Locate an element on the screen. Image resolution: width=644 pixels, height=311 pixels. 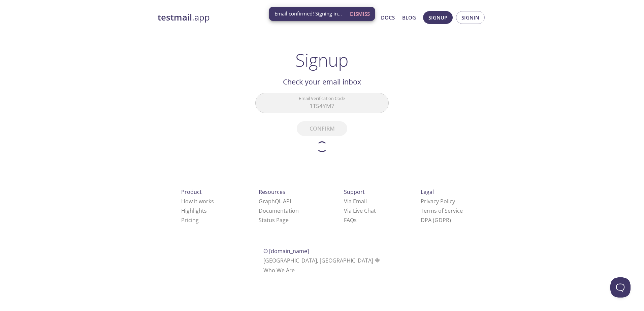
span: Dismiss is located at coordinates (360, 14).